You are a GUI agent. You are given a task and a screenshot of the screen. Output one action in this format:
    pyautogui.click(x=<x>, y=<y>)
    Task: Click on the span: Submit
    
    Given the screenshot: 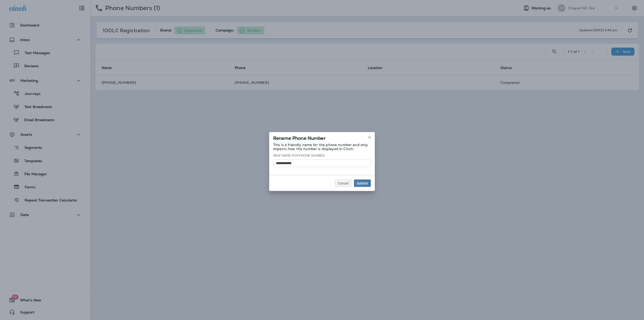 What is the action you would take?
    pyautogui.click(x=362, y=183)
    